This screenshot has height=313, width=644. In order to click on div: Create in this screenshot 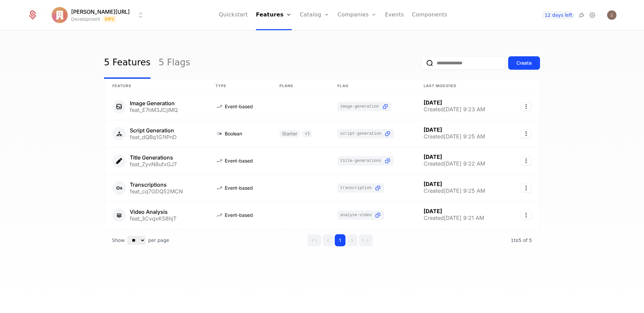, I will do `click(524, 63)`.